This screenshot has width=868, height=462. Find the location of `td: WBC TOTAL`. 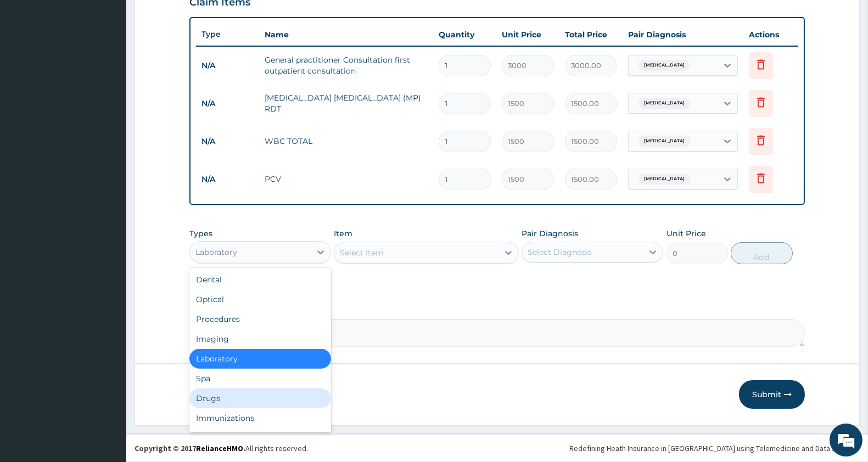

td: WBC TOTAL is located at coordinates (346, 141).